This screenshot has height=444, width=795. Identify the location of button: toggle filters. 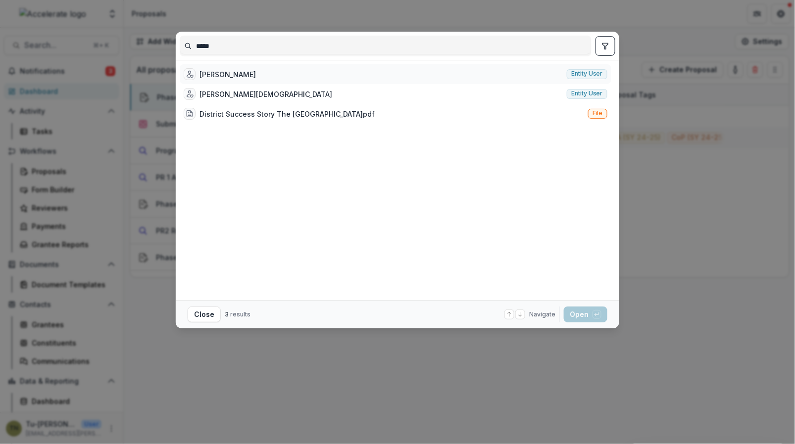
(605, 46).